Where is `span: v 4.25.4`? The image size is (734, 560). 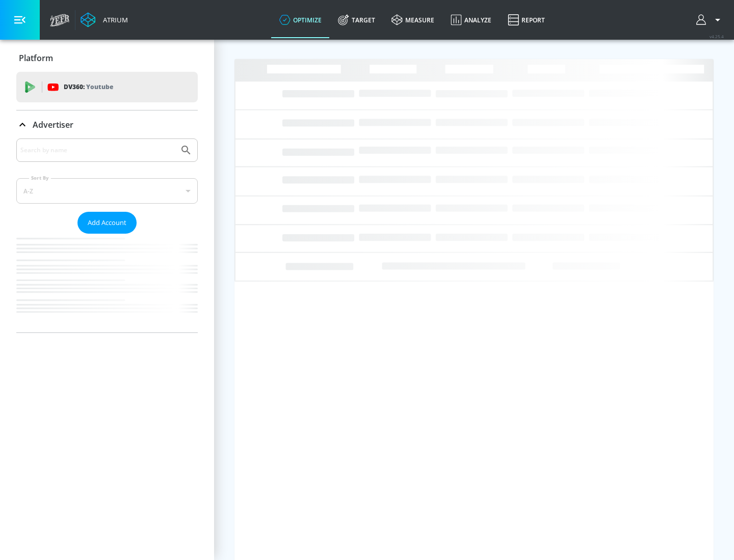
span: v 4.25.4 is located at coordinates (717, 36).